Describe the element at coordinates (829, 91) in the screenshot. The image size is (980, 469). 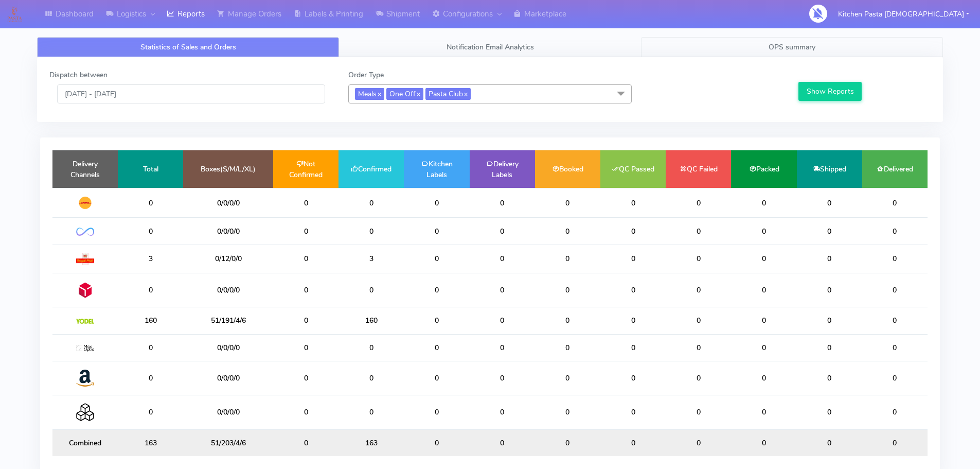
I see `button: Show Reports` at that location.